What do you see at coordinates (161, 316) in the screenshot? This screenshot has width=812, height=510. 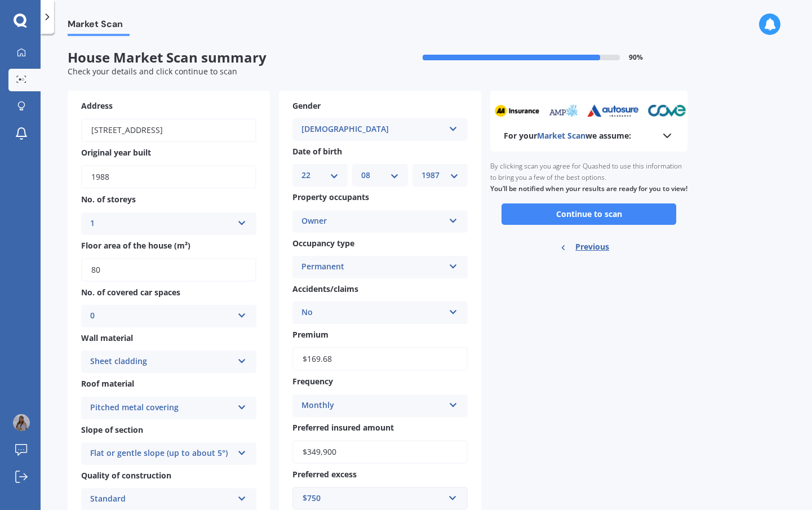 I see `div: 0` at bounding box center [161, 316].